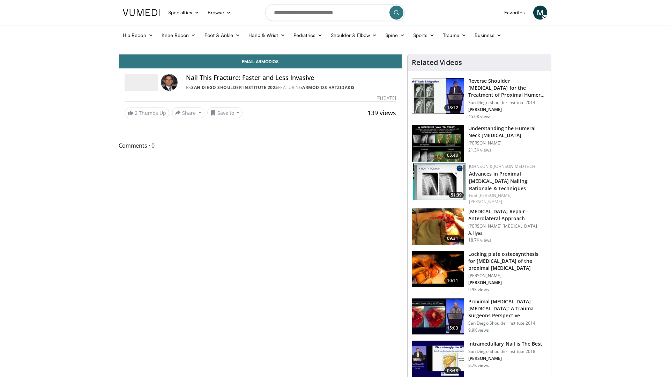 Image resolution: width=670 pixels, height=377 pixels. I want to click on span: M, so click(540, 13).